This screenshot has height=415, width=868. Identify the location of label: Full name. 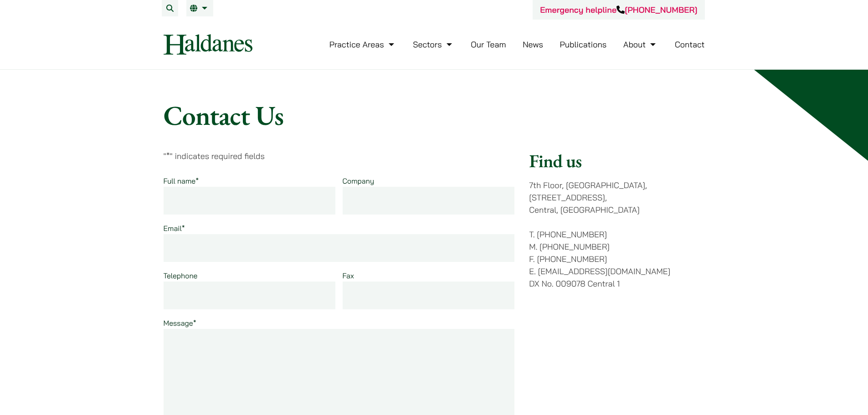
(181, 181).